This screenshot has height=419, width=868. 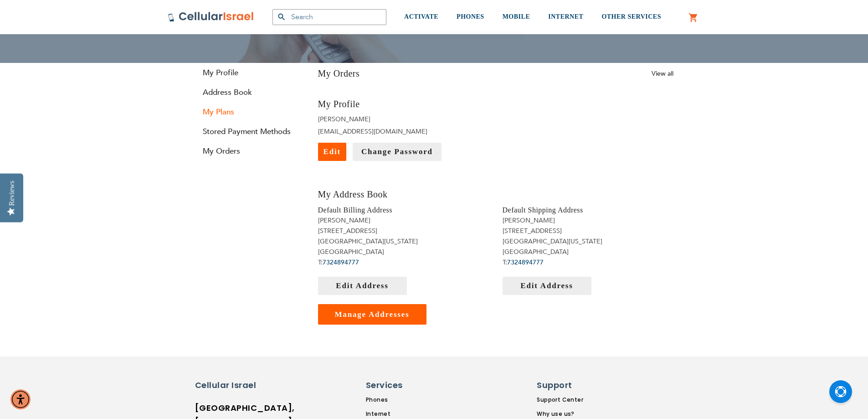 I want to click on a: Phones, so click(x=408, y=400).